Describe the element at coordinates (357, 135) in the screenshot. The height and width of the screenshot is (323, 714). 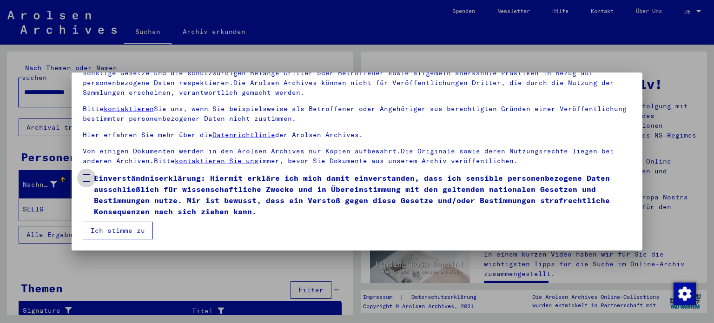
I see `p: Hier erfahren Sie mehr über die der Arolsen Archives.` at that location.